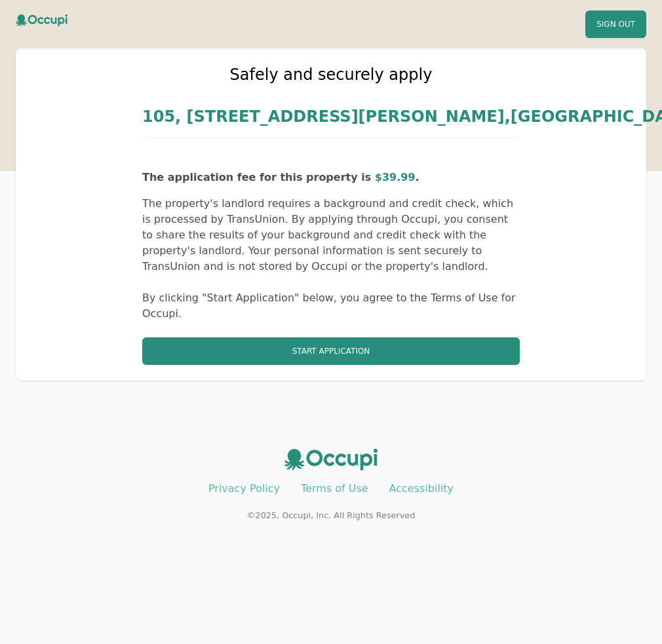 Image resolution: width=662 pixels, height=644 pixels. What do you see at coordinates (615, 25) in the screenshot?
I see `button: Sign Out` at bounding box center [615, 25].